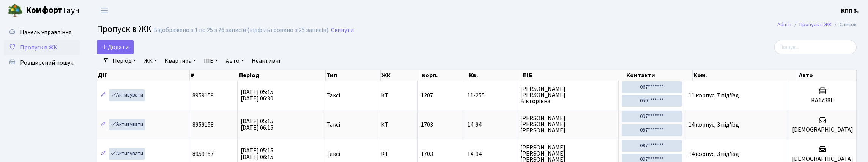  I want to click on span: 8959158, so click(203, 125).